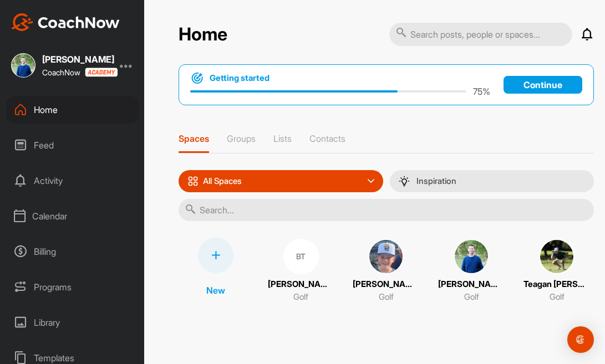  Describe the element at coordinates (581, 340) in the screenshot. I see `div: Open Intercom Messenger` at that location.